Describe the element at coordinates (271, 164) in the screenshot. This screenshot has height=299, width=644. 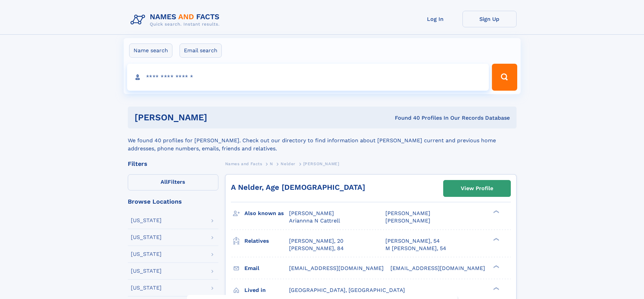
I see `span: N` at that location.